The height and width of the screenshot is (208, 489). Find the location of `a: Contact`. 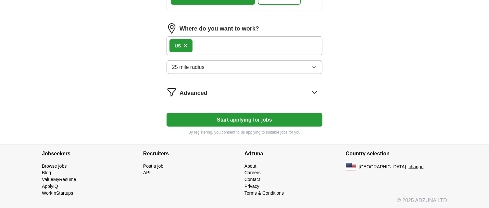

a: Contact is located at coordinates (252, 179).